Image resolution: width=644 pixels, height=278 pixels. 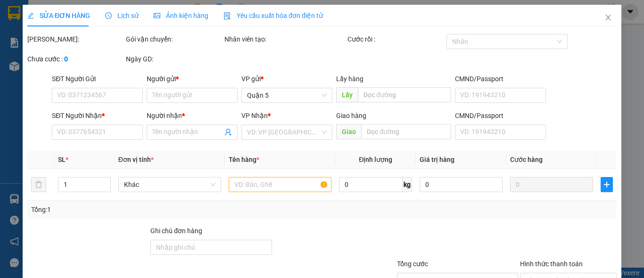 What do you see at coordinates (407, 184) in the screenshot?
I see `span: kg` at bounding box center [407, 184].